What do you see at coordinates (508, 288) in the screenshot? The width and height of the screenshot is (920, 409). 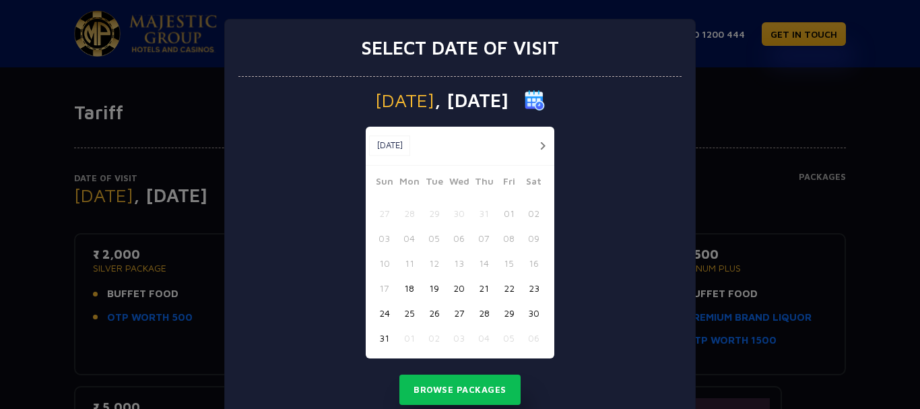 I see `button: 22` at bounding box center [508, 288].